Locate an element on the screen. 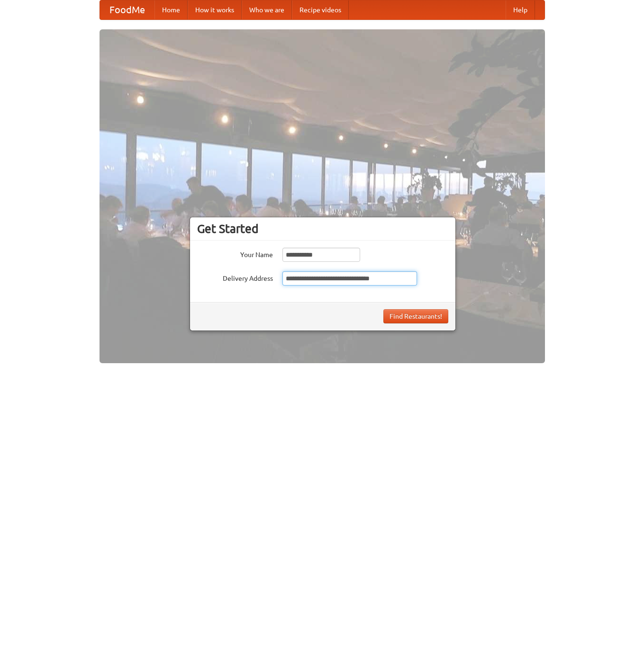 The width and height of the screenshot is (644, 670). a: Recipe videos is located at coordinates (320, 10).